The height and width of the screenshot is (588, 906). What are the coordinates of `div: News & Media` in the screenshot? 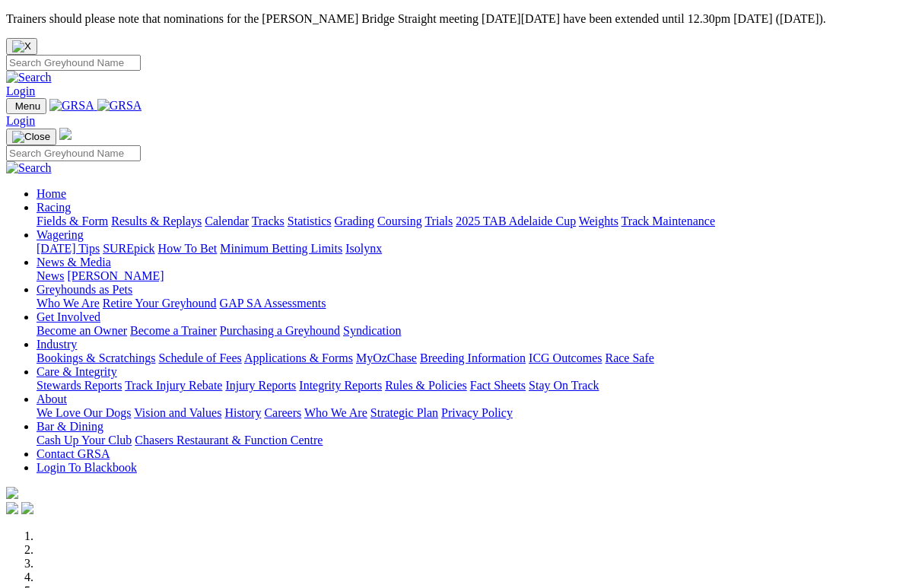 It's located at (468, 276).